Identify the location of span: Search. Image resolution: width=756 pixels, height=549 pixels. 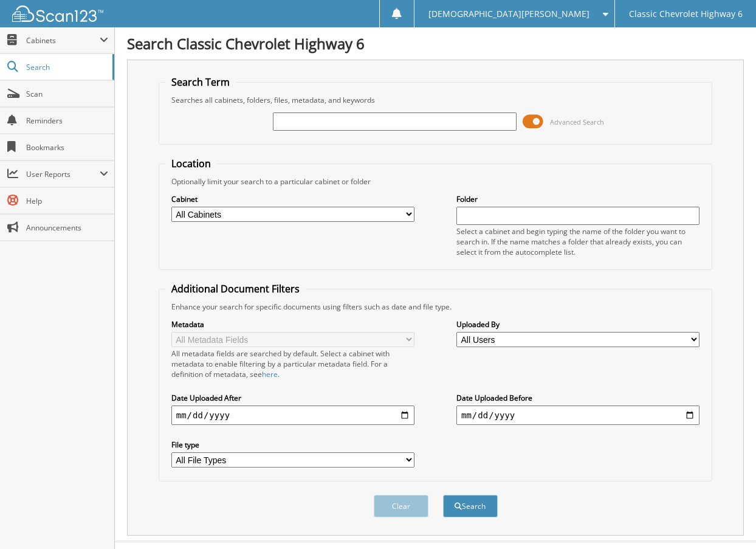
(67, 67).